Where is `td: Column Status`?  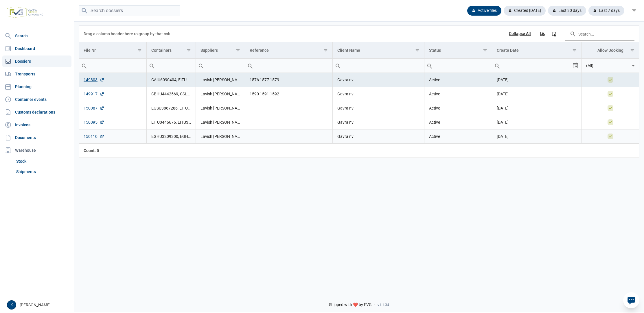 td: Column Status is located at coordinates (458, 50).